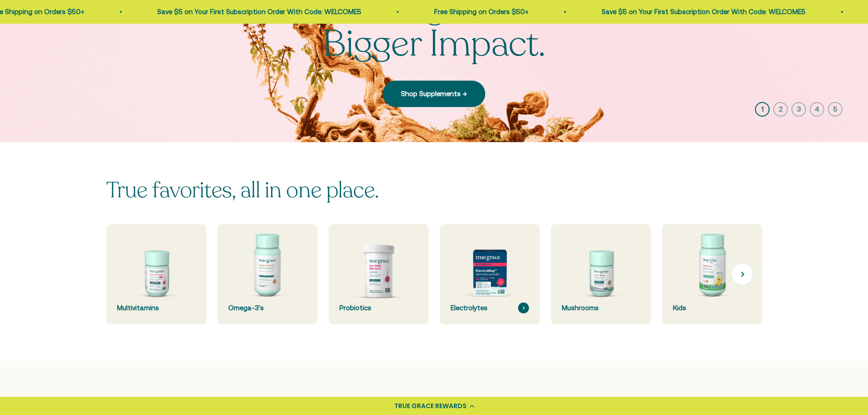  What do you see at coordinates (490, 274) in the screenshot?
I see `a: Electrolytes` at bounding box center [490, 274].